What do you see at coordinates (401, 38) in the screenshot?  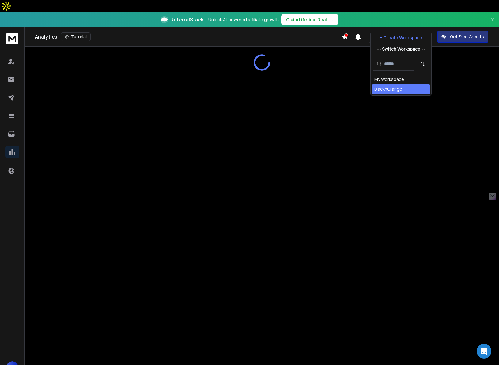 I see `p: + Create Workspace` at bounding box center [401, 38].